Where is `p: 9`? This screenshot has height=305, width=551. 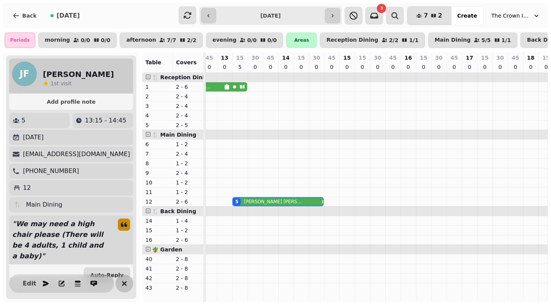
p: 9 is located at coordinates (158, 173).